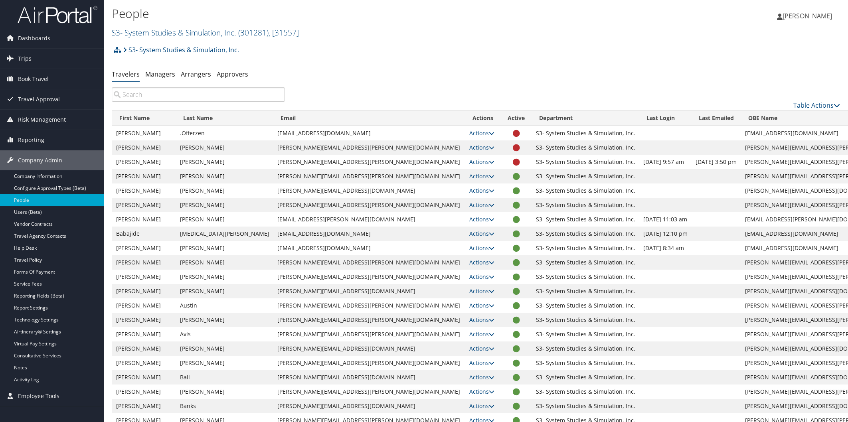 This screenshot has width=848, height=422. Describe the element at coordinates (816, 105) in the screenshot. I see `a: Table Actions` at that location.